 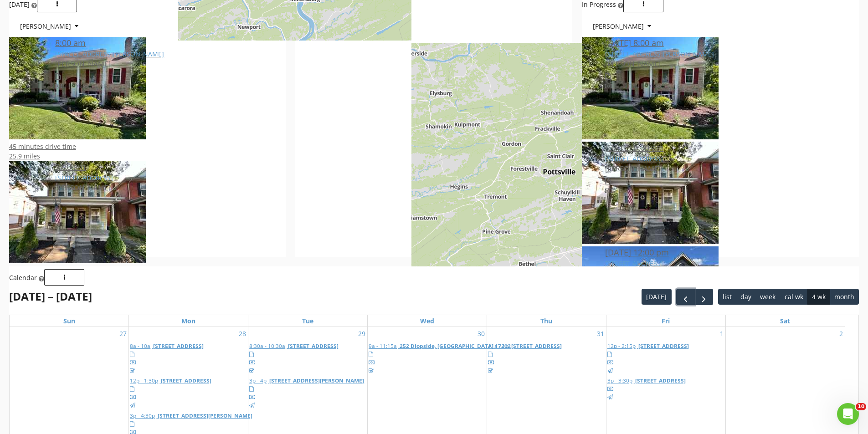 What do you see at coordinates (498, 346) in the screenshot?
I see `span: 11a - 1p` at bounding box center [498, 346].